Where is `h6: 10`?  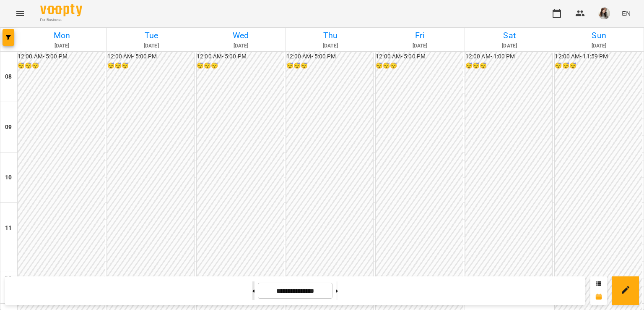
h6: 10 is located at coordinates (8, 178).